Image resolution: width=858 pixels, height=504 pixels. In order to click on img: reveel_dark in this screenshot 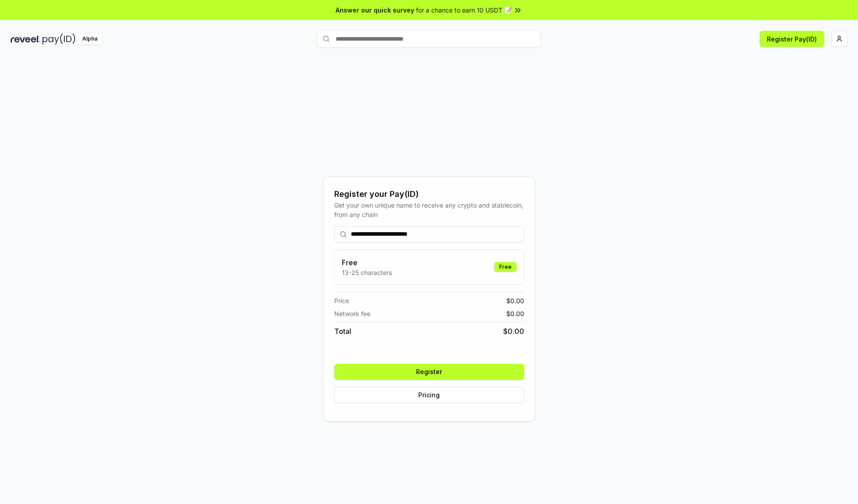, I will do `click(25, 39)`.